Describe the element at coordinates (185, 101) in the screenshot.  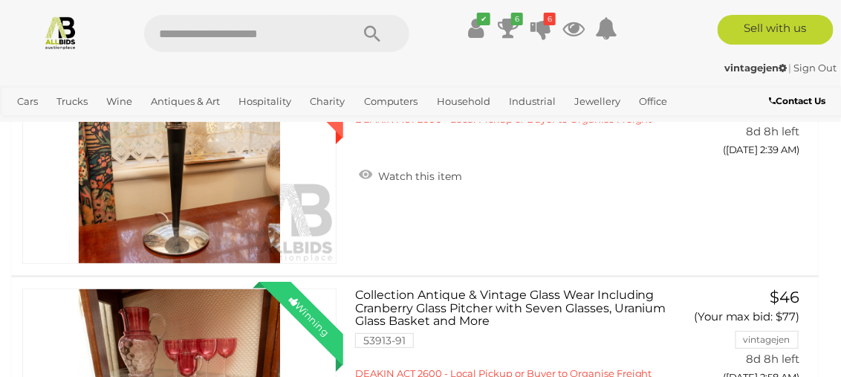
I see `a: Antiques & Art` at that location.